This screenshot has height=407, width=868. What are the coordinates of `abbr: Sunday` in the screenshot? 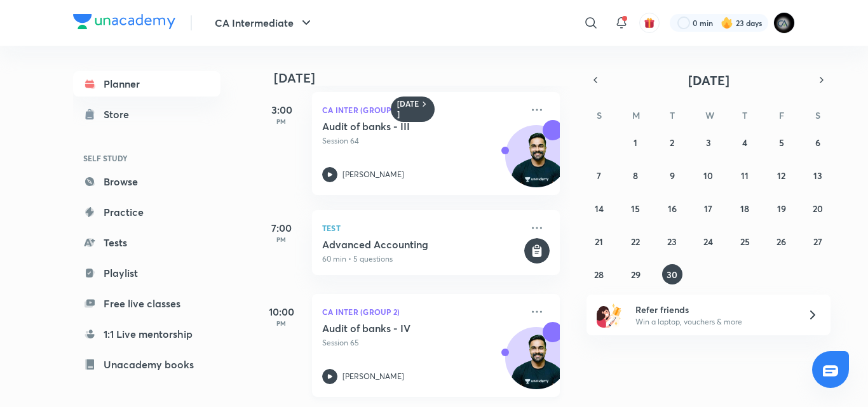 It's located at (599, 115).